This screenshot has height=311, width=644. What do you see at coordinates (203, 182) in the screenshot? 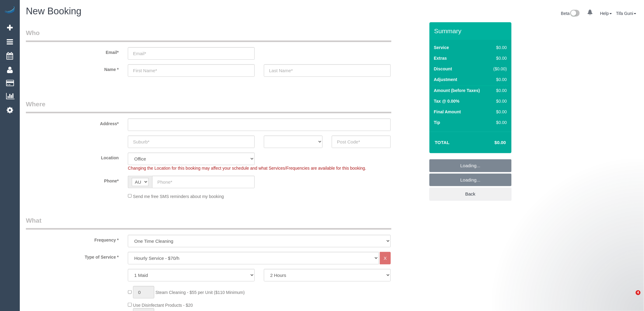
I see `input: Phone*` at bounding box center [203, 182].